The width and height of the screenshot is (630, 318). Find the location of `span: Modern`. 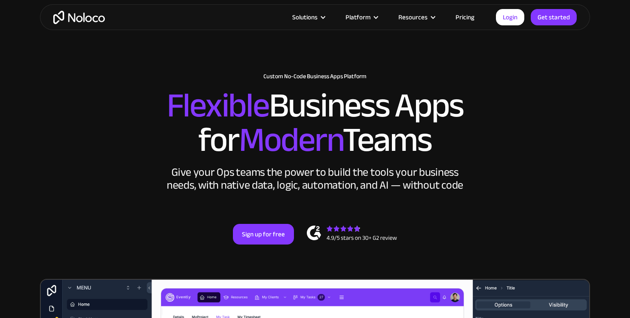

span: Modern is located at coordinates (291, 140).